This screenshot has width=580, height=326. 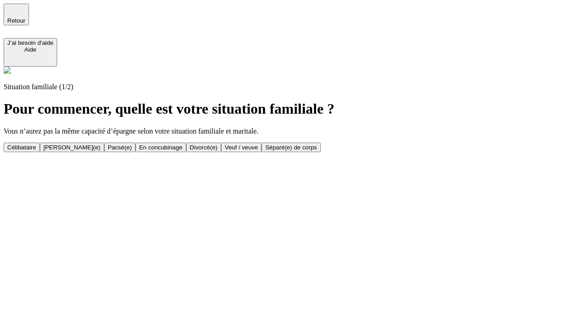 I want to click on img: alexis.png, so click(x=7, y=70).